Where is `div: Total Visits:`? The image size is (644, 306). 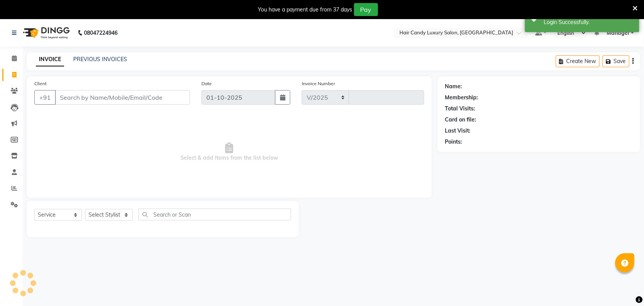 div: Total Visits: is located at coordinates (460, 109).